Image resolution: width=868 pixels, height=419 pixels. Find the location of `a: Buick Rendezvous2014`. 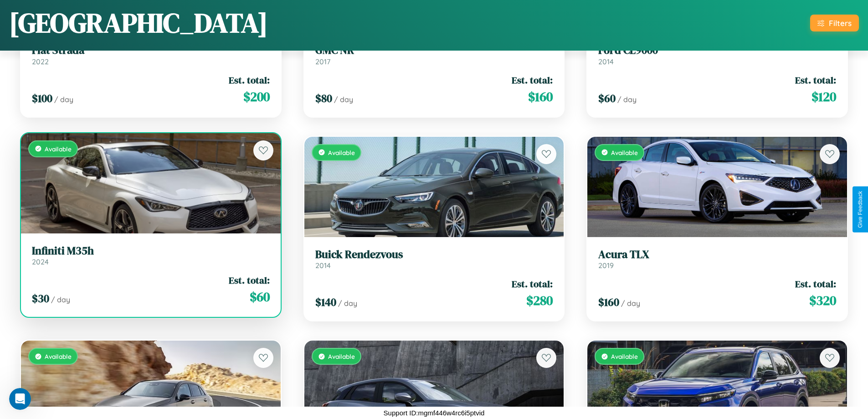

a: Buick Rendezvous2014 is located at coordinates (434, 259).